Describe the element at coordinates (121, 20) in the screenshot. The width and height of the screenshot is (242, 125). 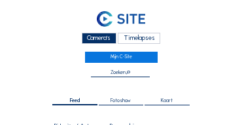
I see `a: C-SITE Logo` at that location.